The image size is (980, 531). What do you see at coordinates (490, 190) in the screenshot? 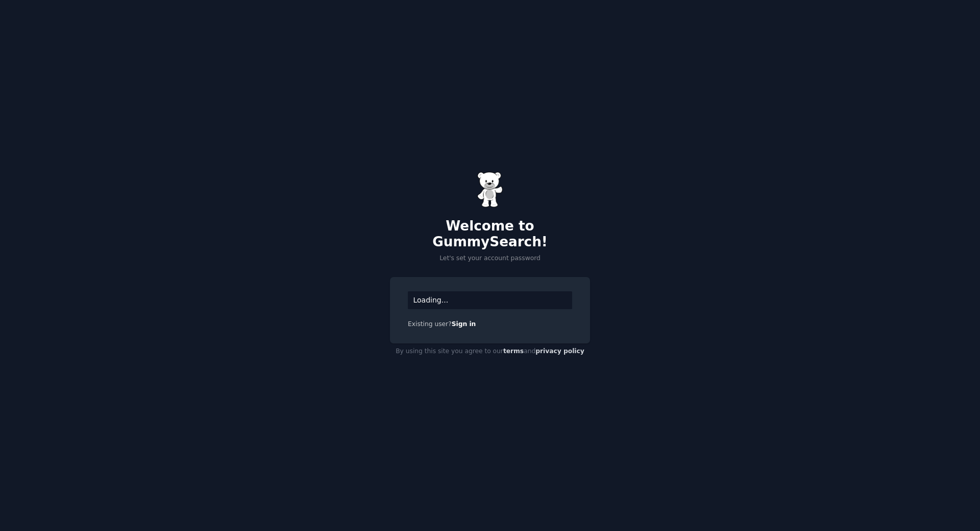
I see `img: Gummy Bear` at bounding box center [490, 190].